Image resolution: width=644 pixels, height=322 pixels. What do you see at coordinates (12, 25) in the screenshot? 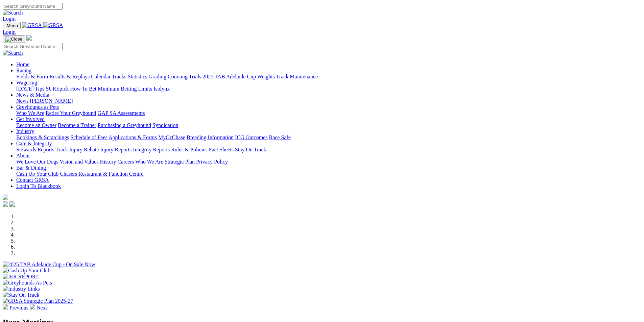
I see `span: Menu` at bounding box center [12, 25].